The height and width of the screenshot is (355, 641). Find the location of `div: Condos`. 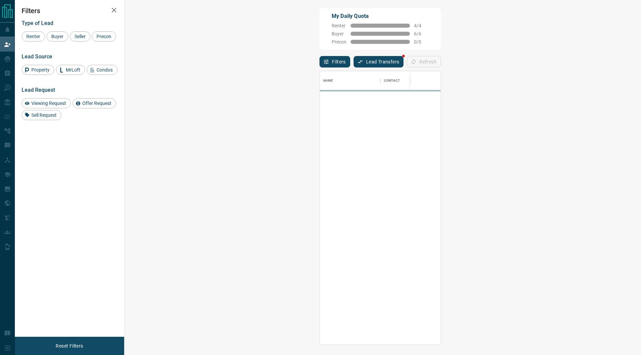

div: Condos is located at coordinates (102, 70).